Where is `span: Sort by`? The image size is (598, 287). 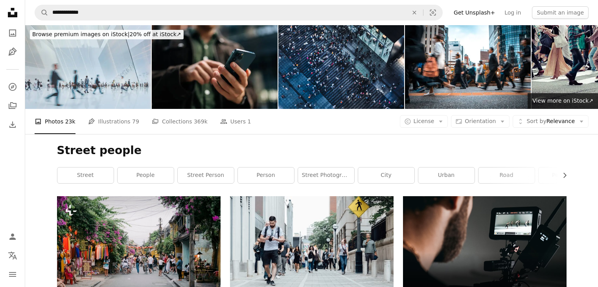 span: Sort by is located at coordinates (536, 121).